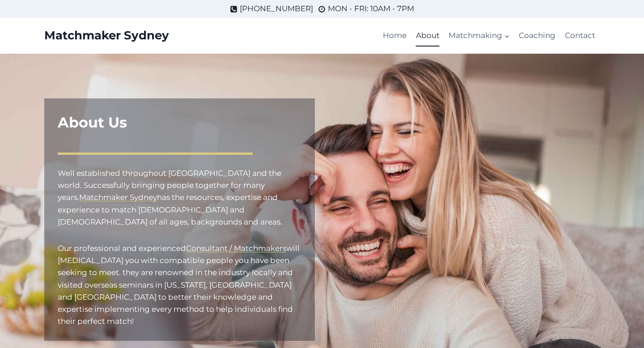  Describe the element at coordinates (479, 36) in the screenshot. I see `a: Matchmaking` at that location.